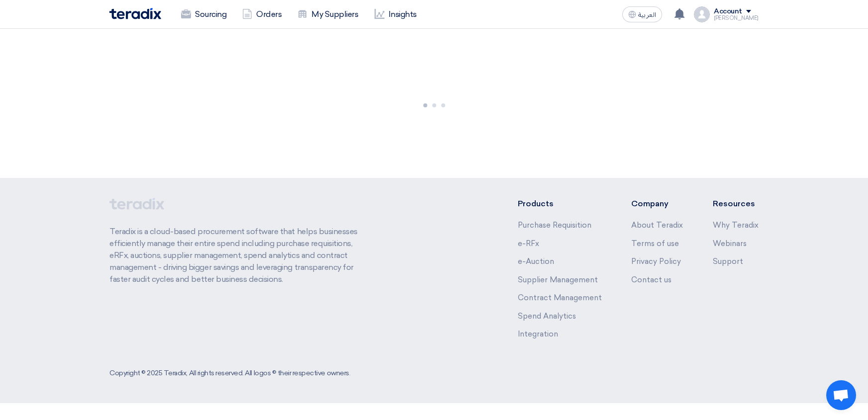 The height and width of the screenshot is (420, 868). I want to click on a: Terms of use, so click(655, 243).